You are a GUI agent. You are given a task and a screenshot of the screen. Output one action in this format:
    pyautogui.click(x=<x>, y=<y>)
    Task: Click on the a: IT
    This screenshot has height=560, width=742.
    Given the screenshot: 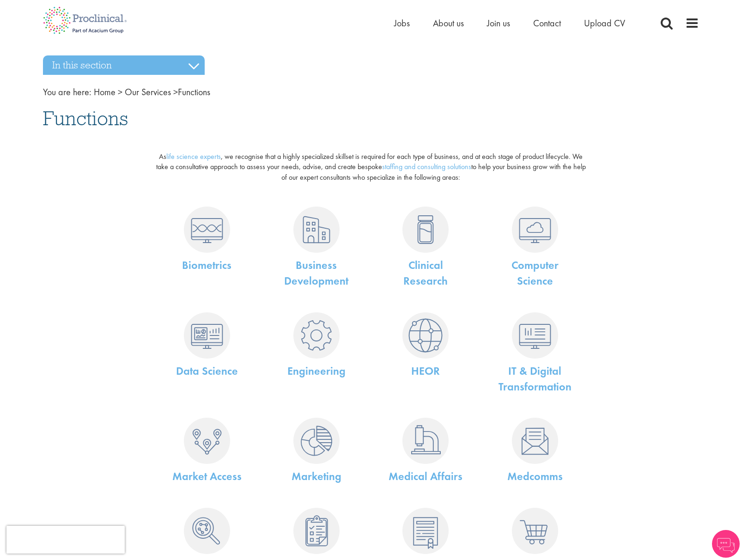 What is the action you would take?
    pyautogui.click(x=535, y=336)
    